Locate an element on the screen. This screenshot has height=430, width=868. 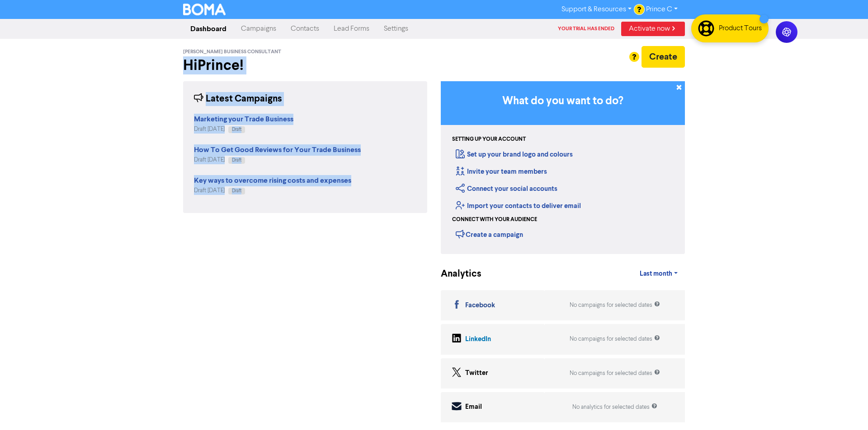
a: Activate now is located at coordinates (653, 29).